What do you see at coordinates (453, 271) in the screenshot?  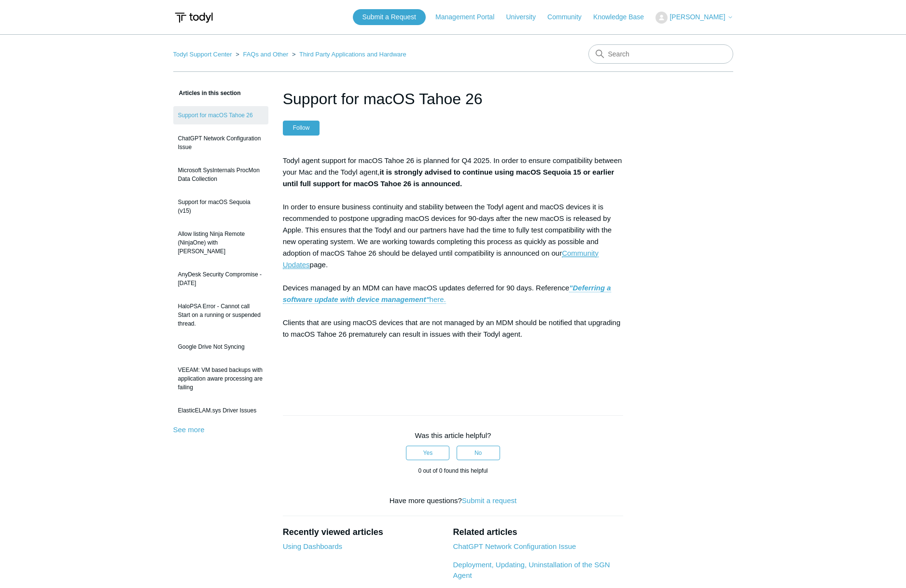 I see `p: Todyl agent support for macOS Tahoe 26 is planned for Q4 2025. In order to ensure compatibility b...` at bounding box center [453, 271].